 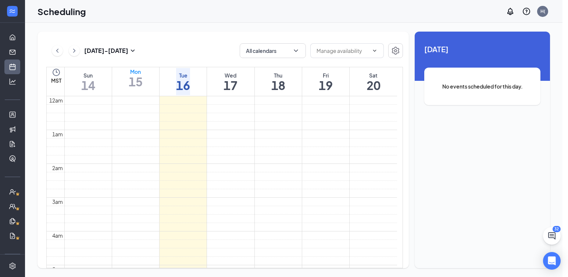 I want to click on a: Settings, so click(x=395, y=51).